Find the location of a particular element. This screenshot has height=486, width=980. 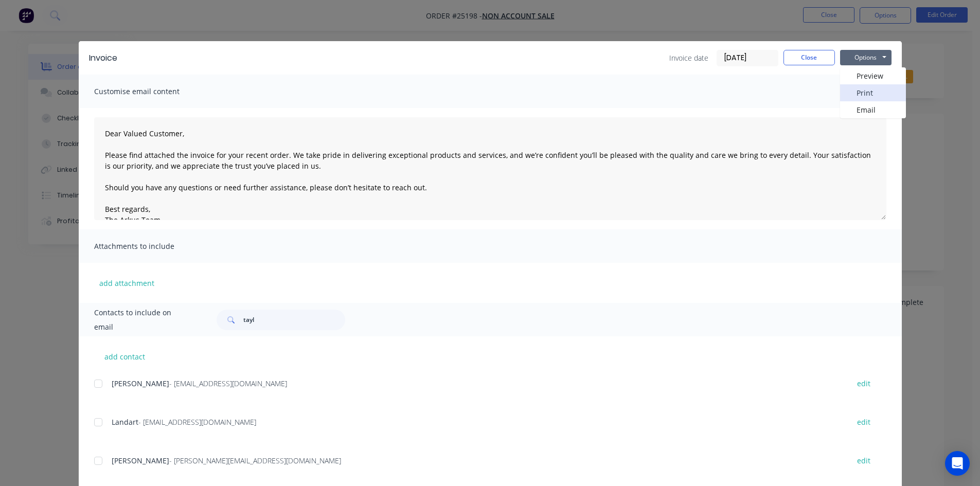

div: Invoice is located at coordinates (103, 58).